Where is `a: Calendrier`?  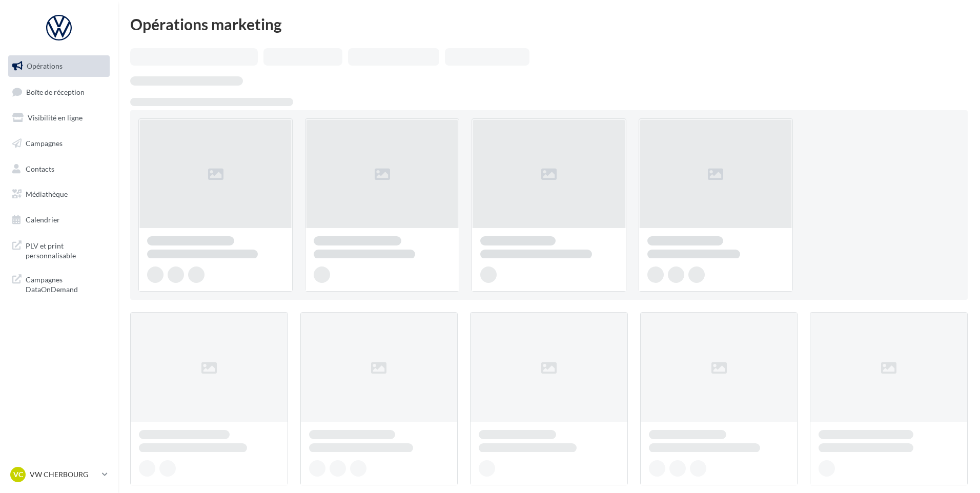
a: Calendrier is located at coordinates (59, 220).